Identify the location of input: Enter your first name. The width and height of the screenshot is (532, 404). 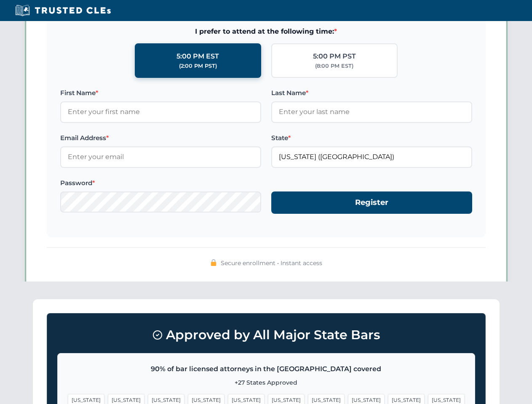
(160, 112).